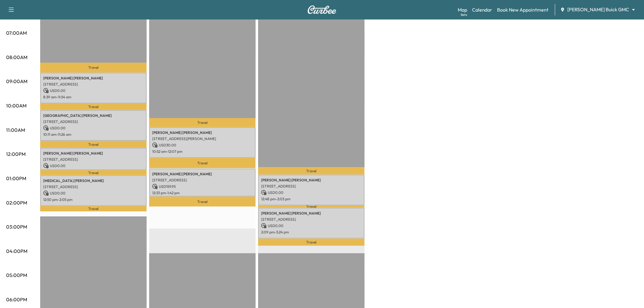 This screenshot has width=644, height=308. I want to click on a: Calendar, so click(482, 10).